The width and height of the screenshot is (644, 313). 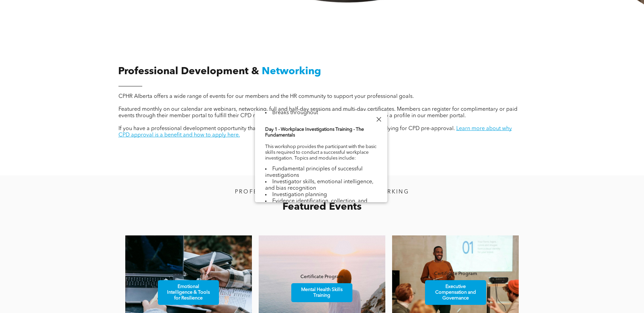 I want to click on li: Evidence identification, collection, and preservation, so click(x=321, y=205).